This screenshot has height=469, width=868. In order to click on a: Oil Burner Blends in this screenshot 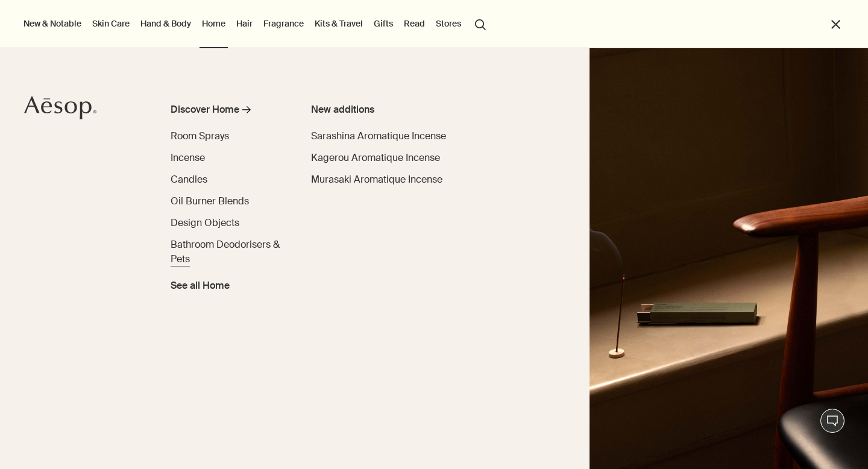, I will do `click(210, 201)`.